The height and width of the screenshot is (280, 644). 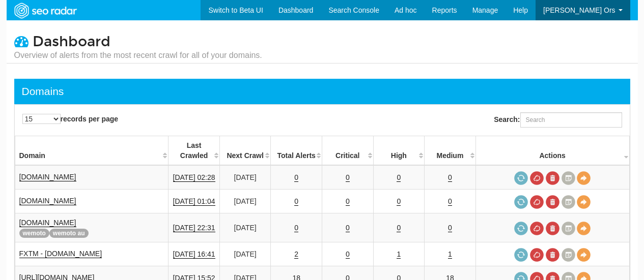 I want to click on label: Search:, so click(x=557, y=120).